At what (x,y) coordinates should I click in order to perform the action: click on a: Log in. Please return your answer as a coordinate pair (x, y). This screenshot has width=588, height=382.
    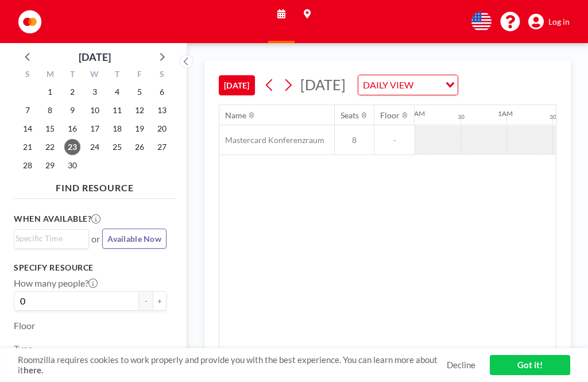
    Looking at the image, I should click on (549, 22).